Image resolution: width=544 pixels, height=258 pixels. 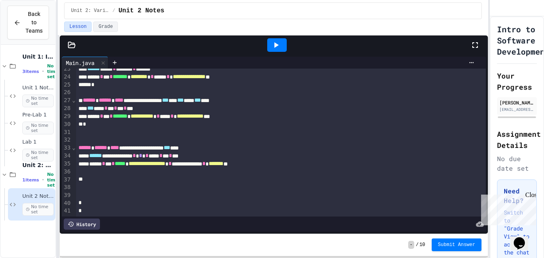 I want to click on div: No due date set, so click(x=517, y=163).